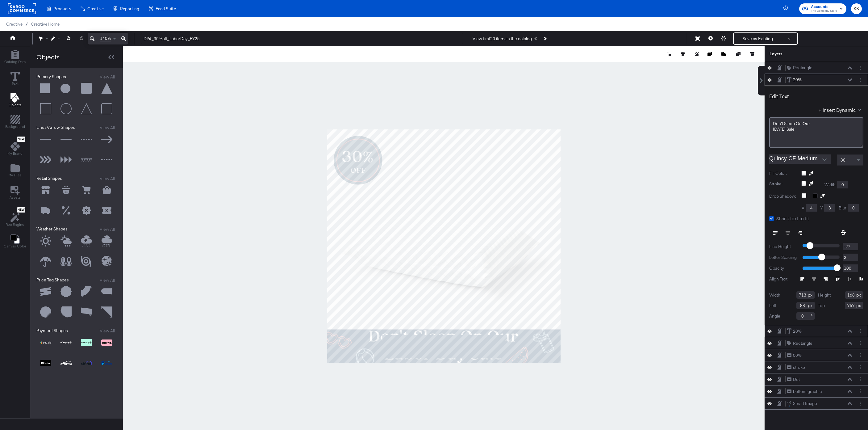 The image size is (868, 430). What do you see at coordinates (52, 77) in the screenshot?
I see `span: Primary Shapes` at bounding box center [52, 77].